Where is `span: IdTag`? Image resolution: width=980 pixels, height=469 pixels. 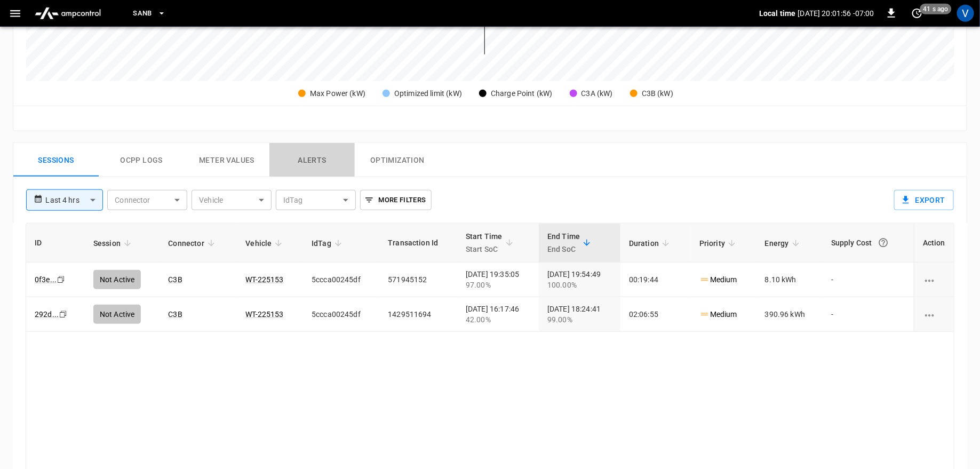
span: IdTag is located at coordinates (328, 243).